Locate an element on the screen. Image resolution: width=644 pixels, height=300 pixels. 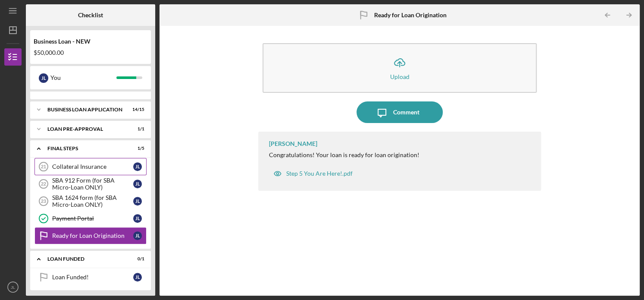
a: 21Collateral InsuranceJL is located at coordinates (90, 167).